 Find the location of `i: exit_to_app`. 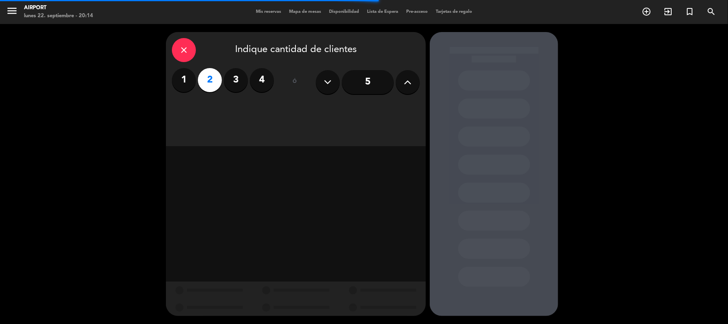

i: exit_to_app is located at coordinates (668, 12).